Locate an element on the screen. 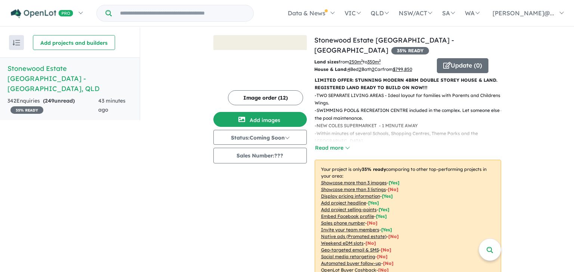 The width and height of the screenshot is (574, 272). u: Embed Facebook profile is located at coordinates (347, 216).